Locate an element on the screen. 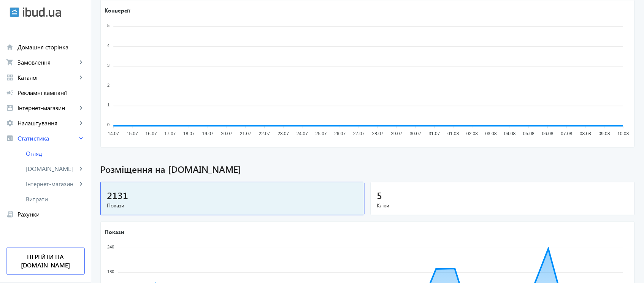 The image size is (644, 283). tspan: 06.08 is located at coordinates (548, 134).